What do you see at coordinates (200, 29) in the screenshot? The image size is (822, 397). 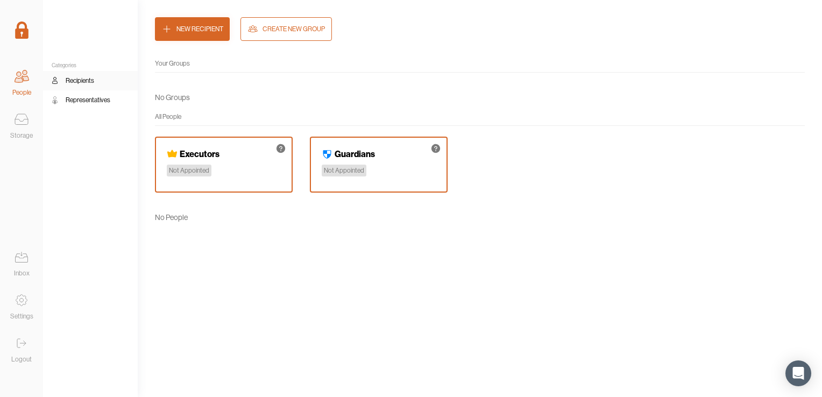 I see `div: New Recipient` at bounding box center [200, 29].